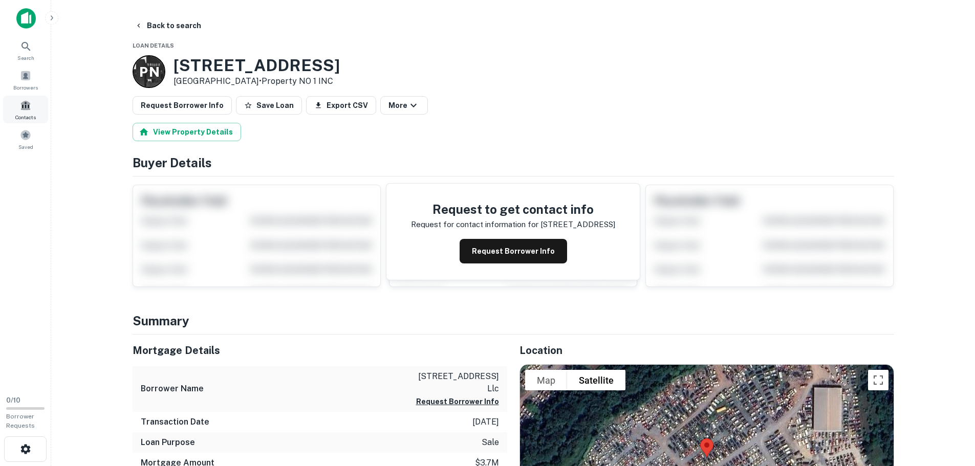 The height and width of the screenshot is (466, 975). What do you see at coordinates (13, 400) in the screenshot?
I see `span: 0 / 10` at bounding box center [13, 400].